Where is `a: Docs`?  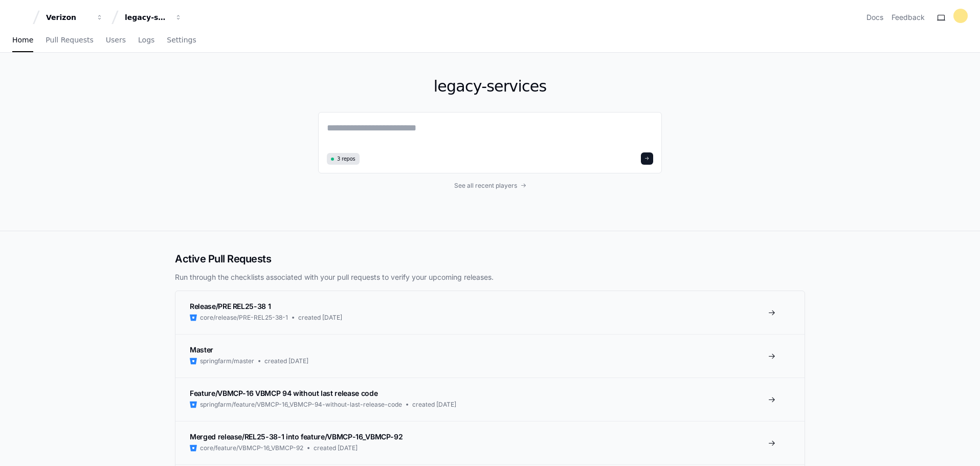
a: Docs is located at coordinates (875, 17).